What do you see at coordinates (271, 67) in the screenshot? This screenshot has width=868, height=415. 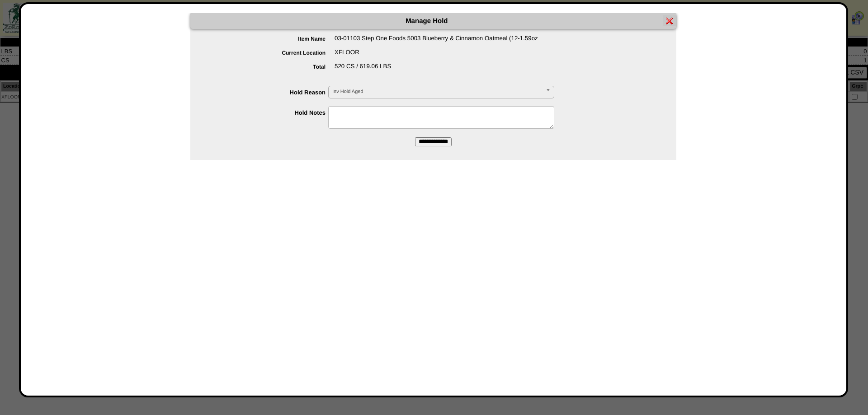 I see `label: Total` at bounding box center [271, 67].